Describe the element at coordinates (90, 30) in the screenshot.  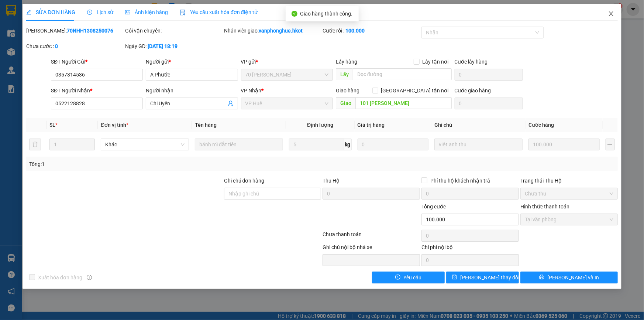
I see `b: 70NHH1308250076` at that location.